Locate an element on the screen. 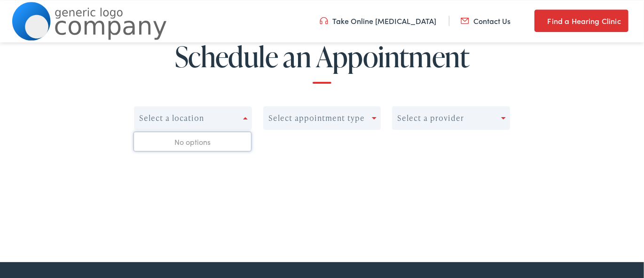  div: Select appointment type is located at coordinates (317, 118).